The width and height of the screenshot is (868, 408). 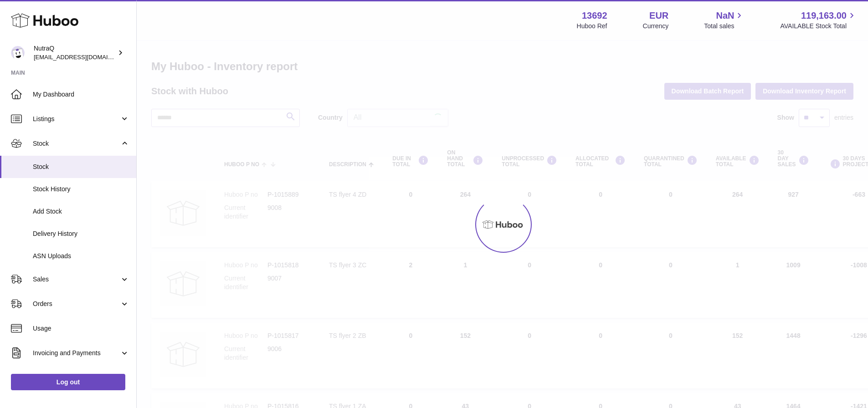 What do you see at coordinates (819, 26) in the screenshot?
I see `span: AVAILABLE Stock Total` at bounding box center [819, 26].